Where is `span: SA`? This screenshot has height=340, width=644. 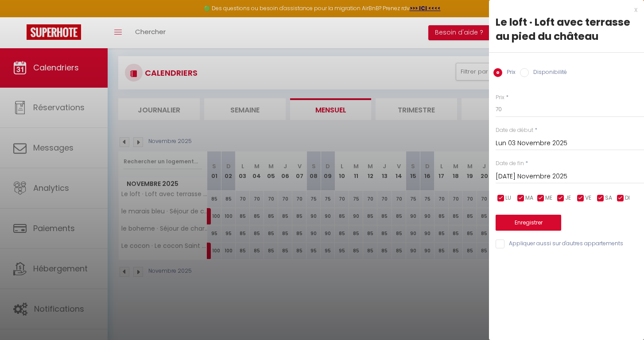 span: SA is located at coordinates (608, 198).